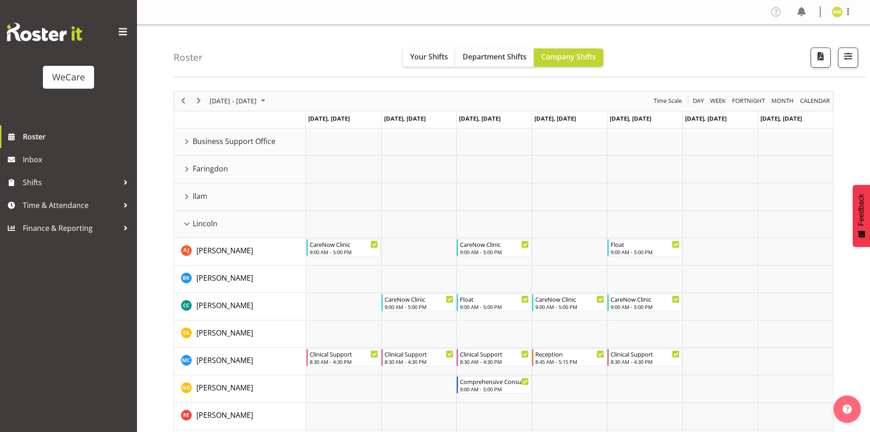  I want to click on div: Mary Childs"s event - Clinical Support Begin From Friday, October 10, 2025 at 8:30:00 AM GMT+13:0..., so click(644, 357).